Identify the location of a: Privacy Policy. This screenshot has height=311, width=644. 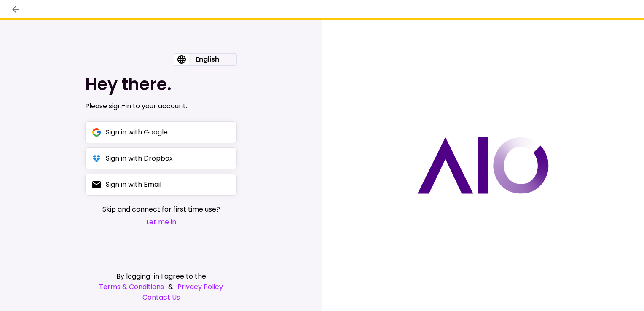
(200, 286).